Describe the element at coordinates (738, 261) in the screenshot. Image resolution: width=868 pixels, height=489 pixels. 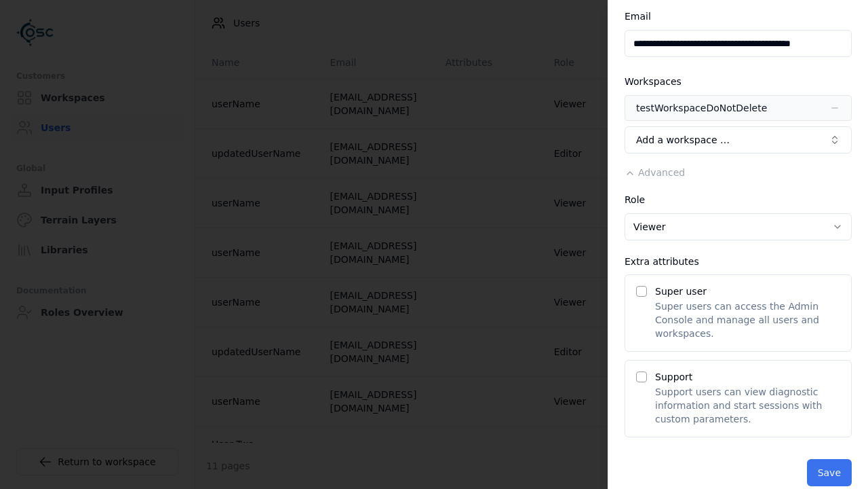
I see `div: Extra attributes` at that location.